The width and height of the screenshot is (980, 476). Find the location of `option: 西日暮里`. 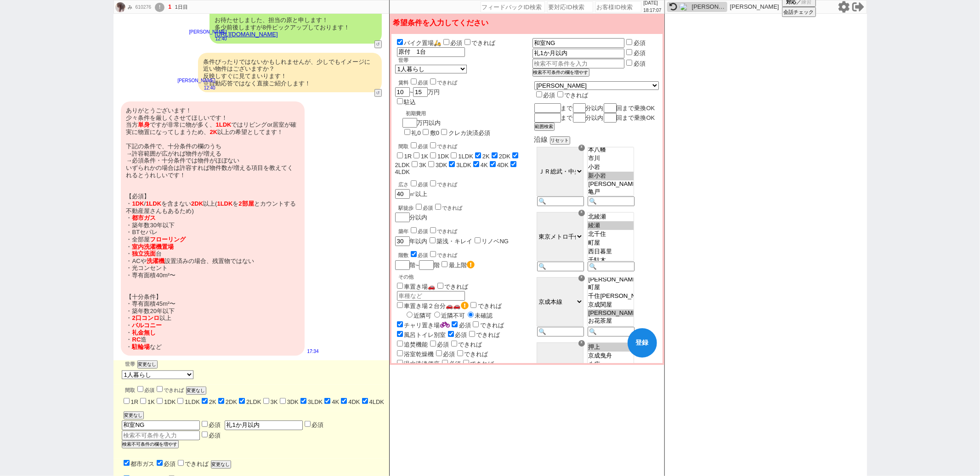

option: 西日暮里 is located at coordinates (611, 252).